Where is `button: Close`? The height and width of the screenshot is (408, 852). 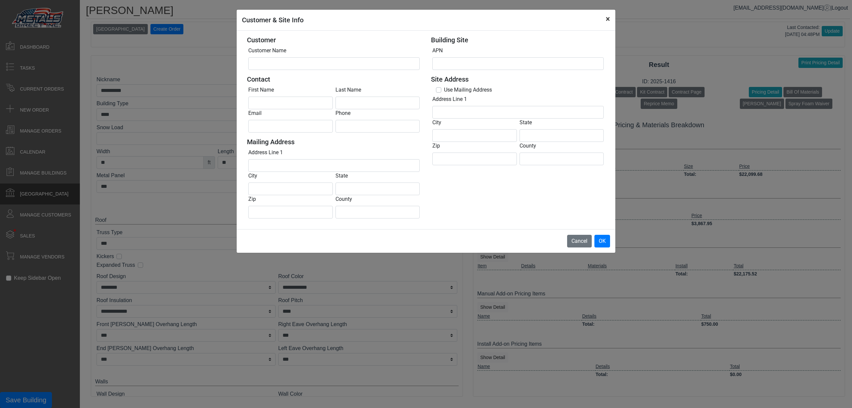 button: Close is located at coordinates (608, 19).